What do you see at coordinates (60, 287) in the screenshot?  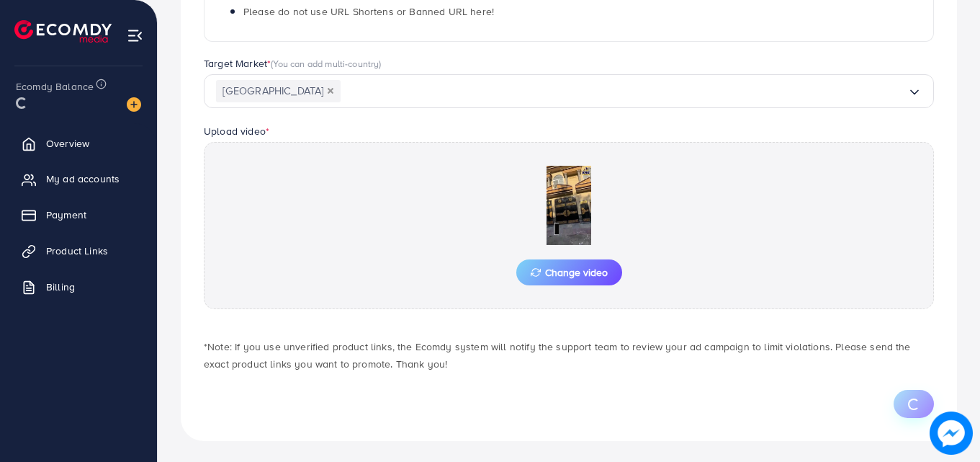 I see `span: Billing` at bounding box center [60, 287].